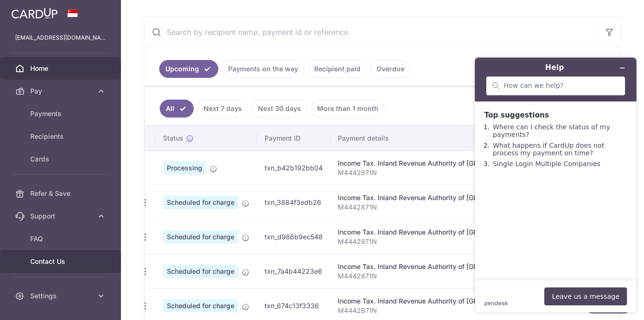 The image size is (644, 320). What do you see at coordinates (173, 138) in the screenshot?
I see `span: Status` at bounding box center [173, 138].